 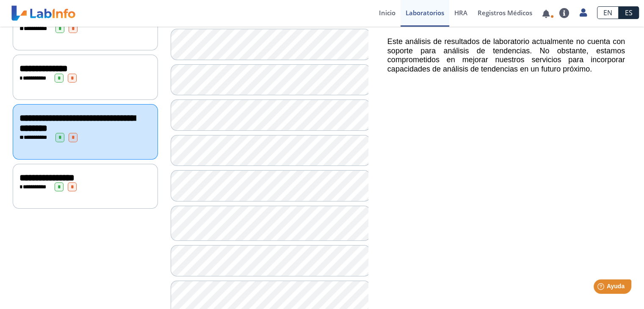 I want to click on font: Inicio, so click(x=387, y=13).